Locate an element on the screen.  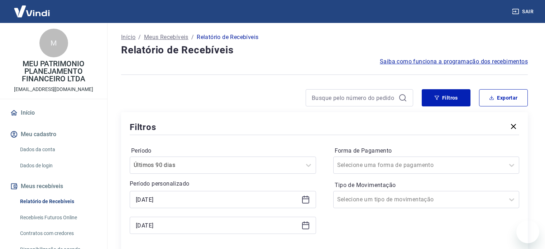
label: Forma de Pagamento is located at coordinates (426, 151).